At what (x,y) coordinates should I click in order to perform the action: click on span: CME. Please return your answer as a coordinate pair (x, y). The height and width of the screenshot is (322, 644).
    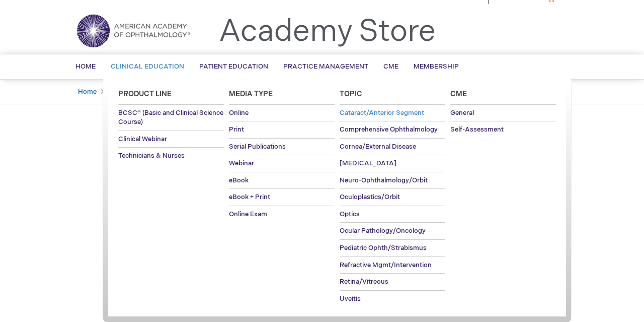
    Looking at the image, I should click on (391, 67).